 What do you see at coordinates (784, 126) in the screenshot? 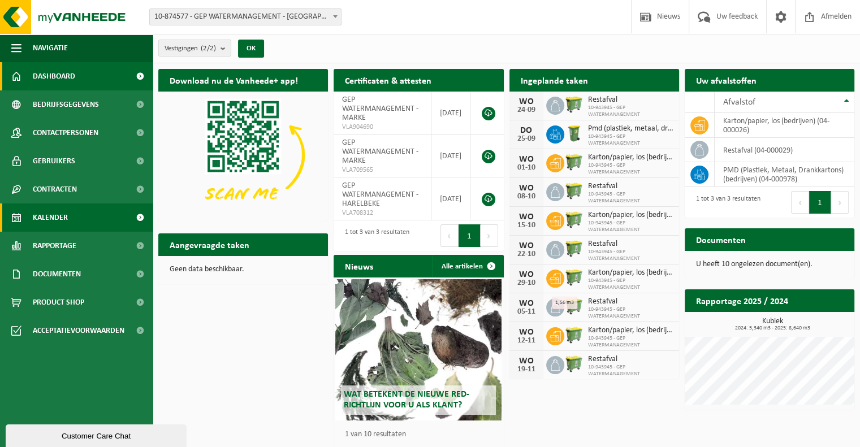
I see `td: karton/papier, los (bedrijven) (04-000026)` at bounding box center [784, 126].